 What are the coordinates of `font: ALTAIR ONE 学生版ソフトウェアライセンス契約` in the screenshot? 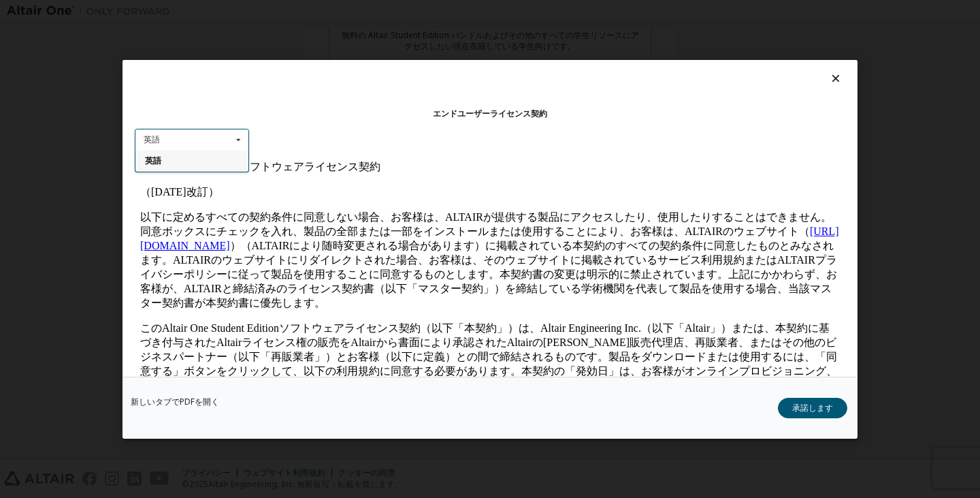 It's located at (125, 8).